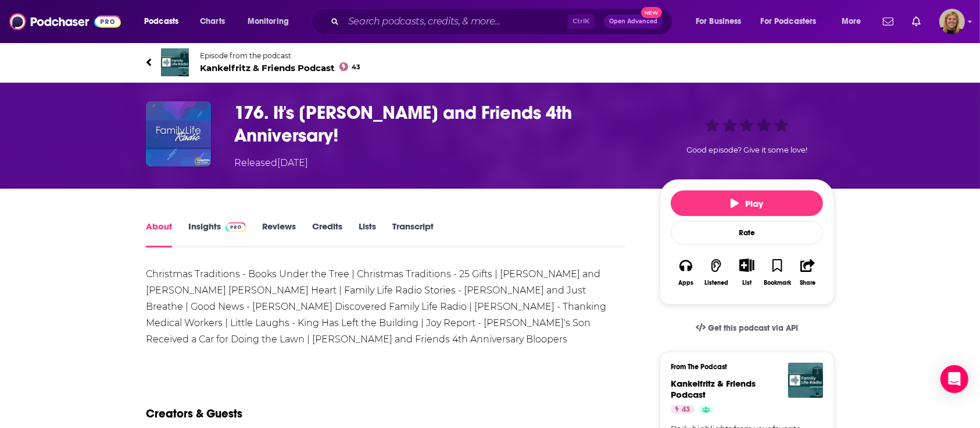 The width and height of the screenshot is (980, 428). Describe the element at coordinates (65, 22) in the screenshot. I see `a: Podchaser - Follow, Share and Rate Podcasts` at that location.